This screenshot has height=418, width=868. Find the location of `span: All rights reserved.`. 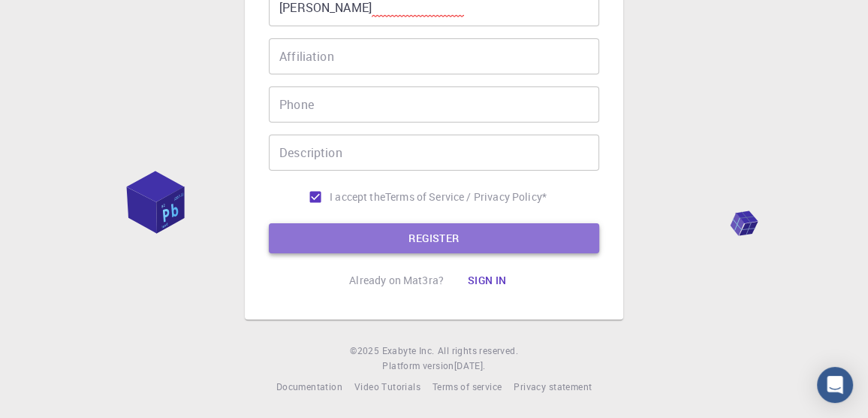

span: All rights reserved. is located at coordinates (478, 351).